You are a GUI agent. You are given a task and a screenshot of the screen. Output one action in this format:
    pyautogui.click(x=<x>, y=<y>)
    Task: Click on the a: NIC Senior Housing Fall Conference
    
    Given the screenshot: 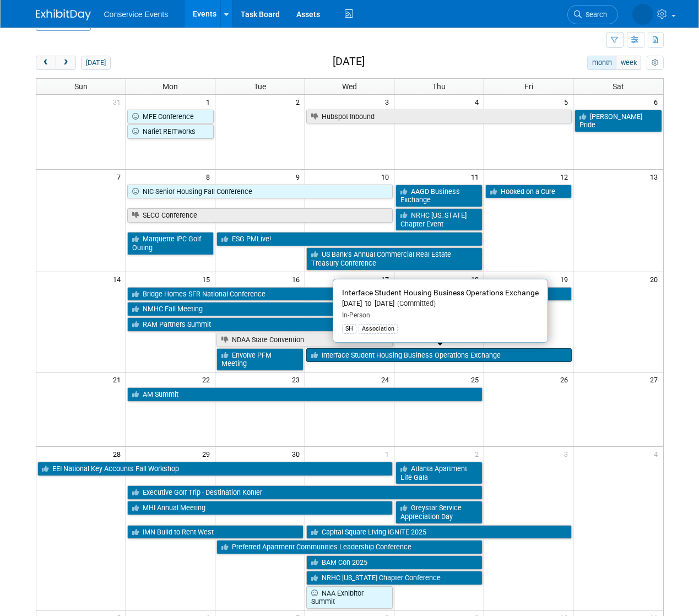 What is the action you would take?
    pyautogui.click(x=260, y=192)
    